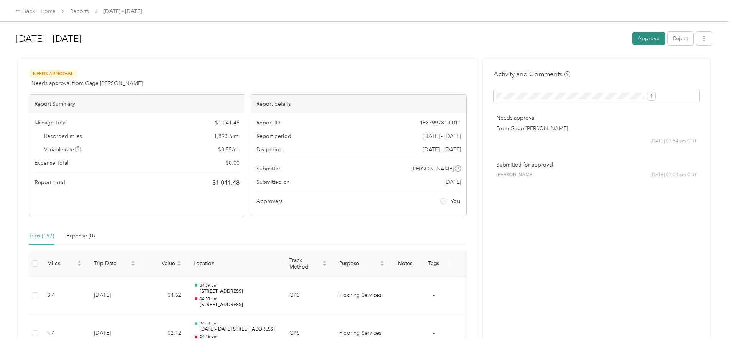 The width and height of the screenshot is (732, 352). I want to click on p: 04:39 pm, so click(238, 285).